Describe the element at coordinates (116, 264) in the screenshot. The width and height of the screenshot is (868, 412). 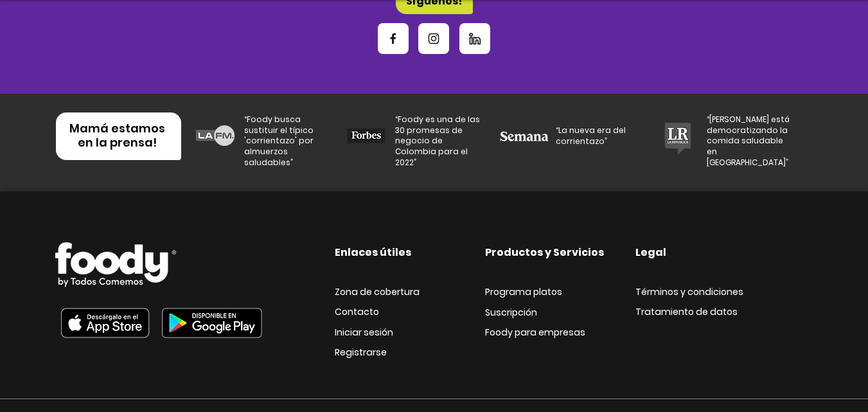
I see `img: Logo_Foody V2.0.0 (2).png` at that location.